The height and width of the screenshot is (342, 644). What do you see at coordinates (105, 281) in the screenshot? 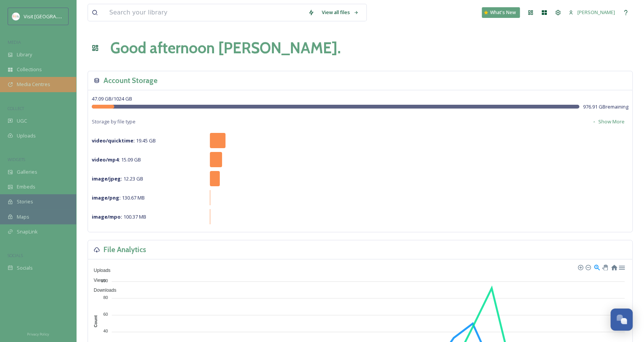
I see `tspan: 100` at bounding box center [105, 281].